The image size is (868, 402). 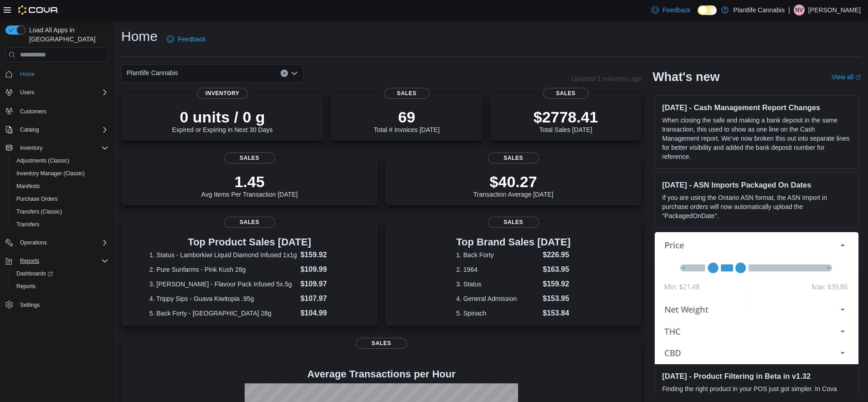 What do you see at coordinates (223, 255) in the screenshot?
I see `dt: 1. Status - Lamborkiwi Liquid Diamond Infused 1x1g` at bounding box center [223, 255].